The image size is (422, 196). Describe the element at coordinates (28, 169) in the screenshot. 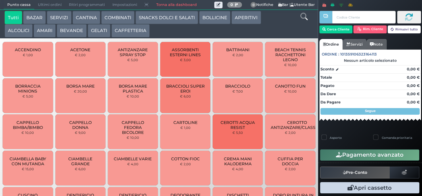

I see `small: € 15,00` at that location.